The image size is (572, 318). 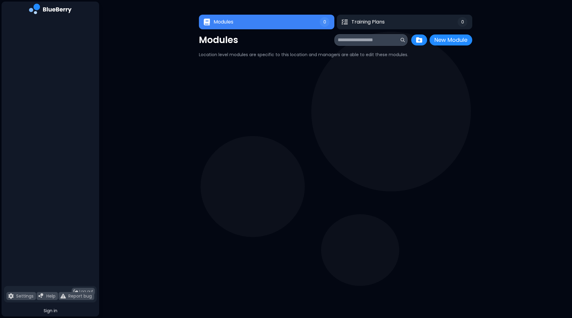 I want to click on img: company logo, so click(x=50, y=10).